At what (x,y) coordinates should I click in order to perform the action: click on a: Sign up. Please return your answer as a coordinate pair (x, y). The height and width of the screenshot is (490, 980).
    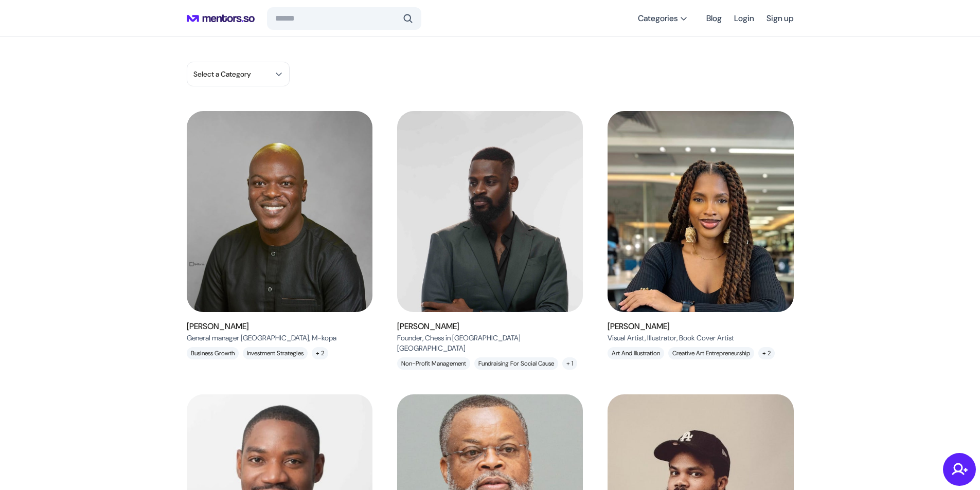
    Looking at the image, I should click on (780, 19).